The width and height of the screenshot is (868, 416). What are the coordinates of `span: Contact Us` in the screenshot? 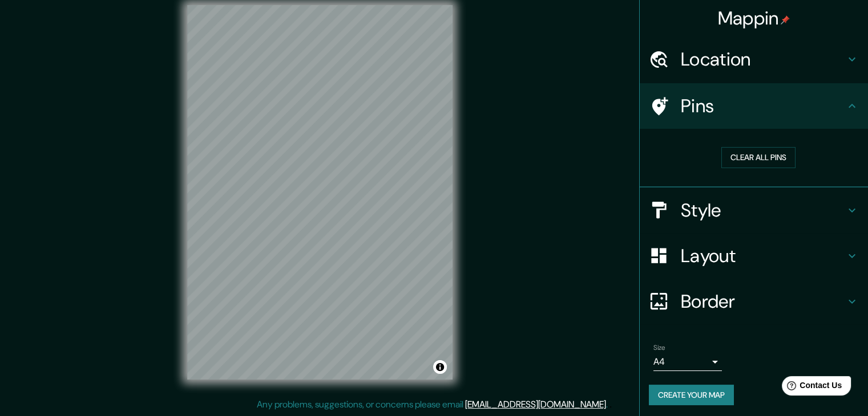 It's located at (54, 14).